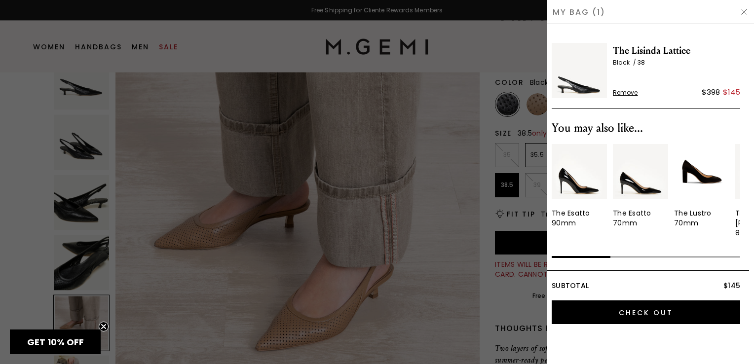 The width and height of the screenshot is (754, 364). What do you see at coordinates (702, 172) in the screenshot?
I see `img: v_09672_290x387_crop_center.png` at bounding box center [702, 172].